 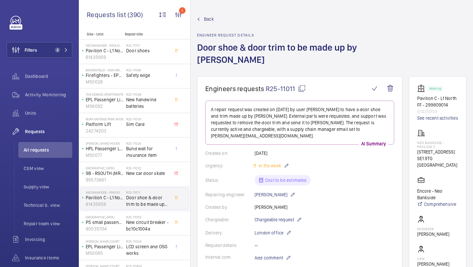 What do you see at coordinates (104, 100) in the screenshot?
I see `p: EPL Passenger Lift No 4 55-74` at bounding box center [104, 100].